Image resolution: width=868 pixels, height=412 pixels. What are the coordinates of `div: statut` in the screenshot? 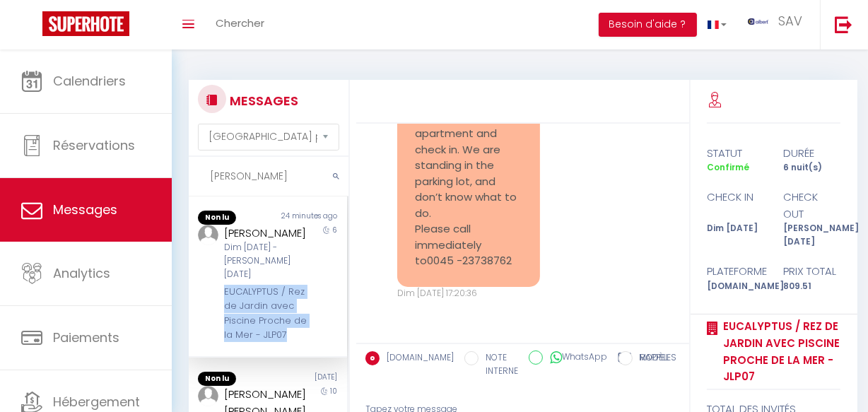 It's located at (735, 154).